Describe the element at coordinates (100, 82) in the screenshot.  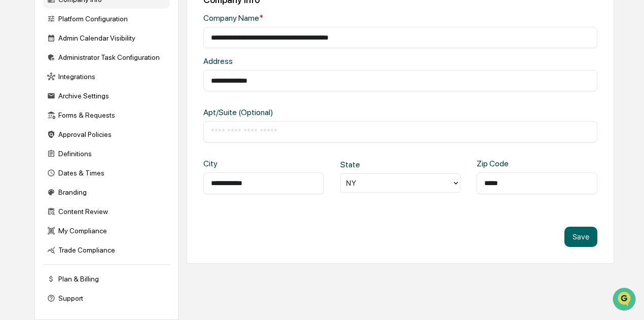
I see `div: Start new chat` at that location.